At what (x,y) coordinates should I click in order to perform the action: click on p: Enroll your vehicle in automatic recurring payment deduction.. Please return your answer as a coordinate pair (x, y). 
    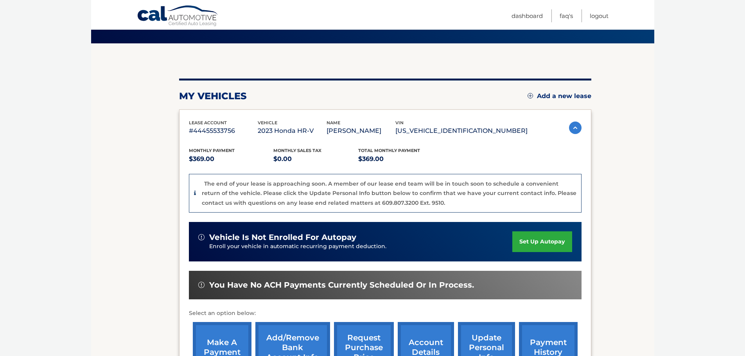
    Looking at the image, I should click on (361, 247).